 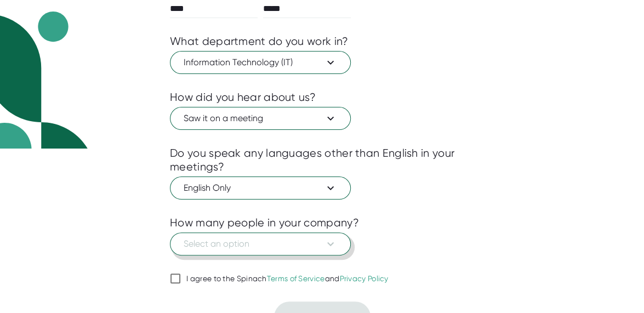 I want to click on span: Saw it on a meeting, so click(x=260, y=118).